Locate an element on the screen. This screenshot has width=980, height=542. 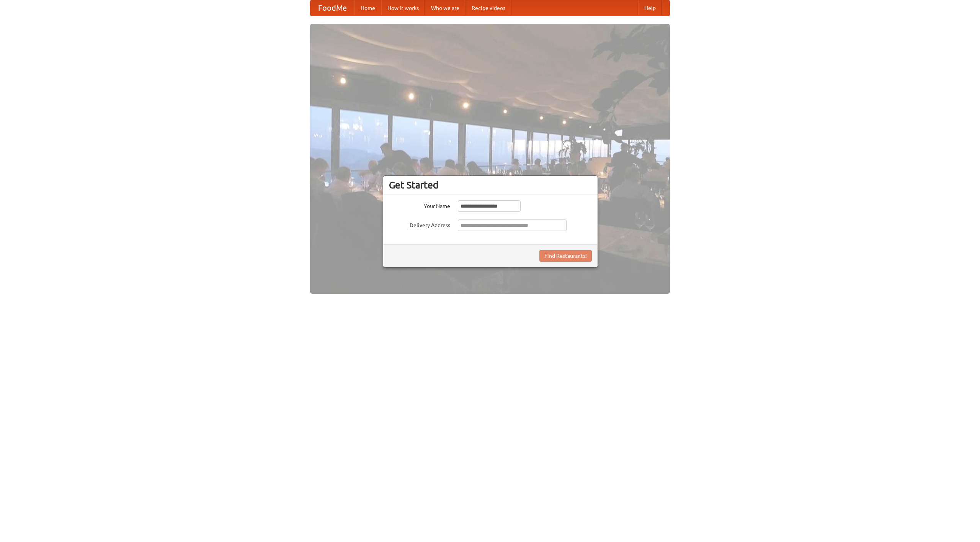
label: Delivery Address is located at coordinates (420, 224).